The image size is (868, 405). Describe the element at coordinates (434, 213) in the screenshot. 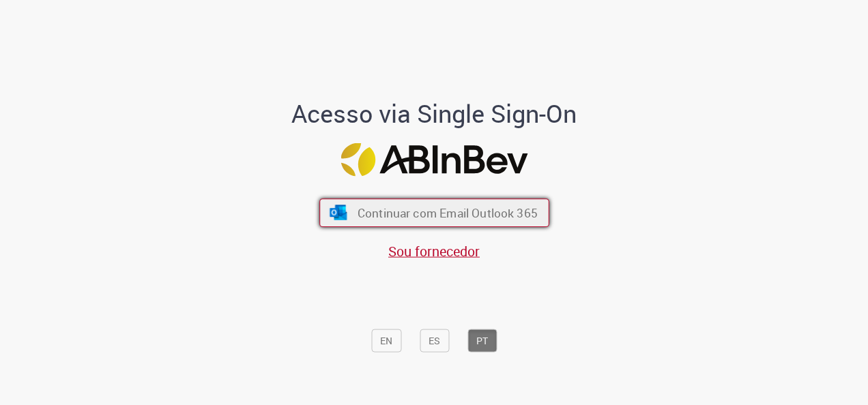

I see `button: ícone Azure/Microsoft 360 Continuar com Email Outlook 365` at that location.